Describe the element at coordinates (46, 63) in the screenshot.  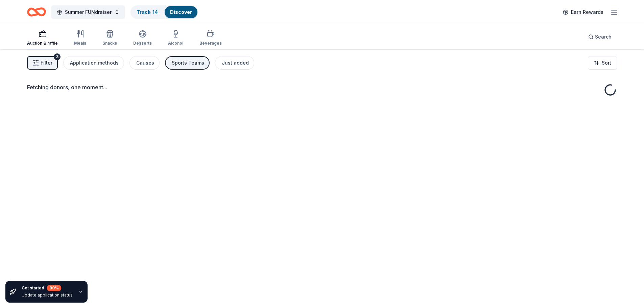
I see `span: Filter` at that location.